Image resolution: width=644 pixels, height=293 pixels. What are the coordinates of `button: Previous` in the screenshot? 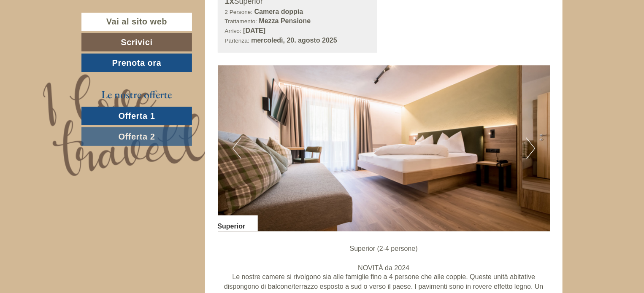 It's located at (237, 149).